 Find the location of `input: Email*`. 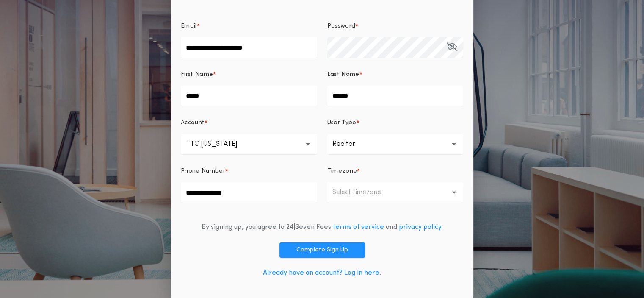

input: Email* is located at coordinates (249, 47).